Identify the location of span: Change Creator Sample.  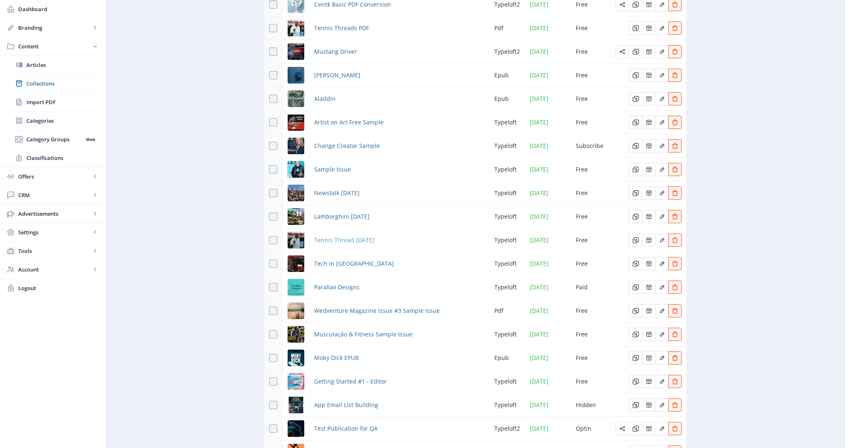
(347, 146).